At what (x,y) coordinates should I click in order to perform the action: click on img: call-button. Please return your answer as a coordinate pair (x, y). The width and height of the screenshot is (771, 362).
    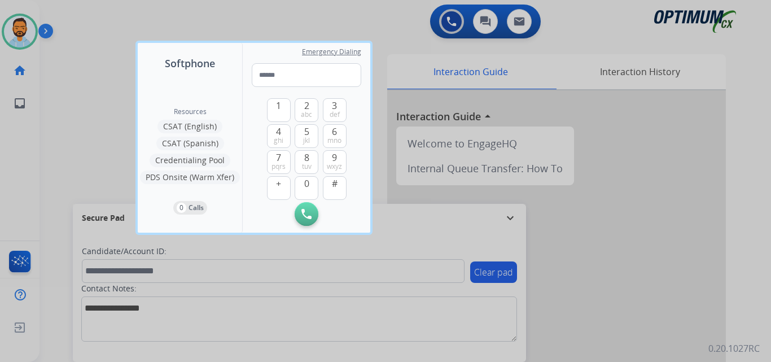
    Looking at the image, I should click on (307, 214).